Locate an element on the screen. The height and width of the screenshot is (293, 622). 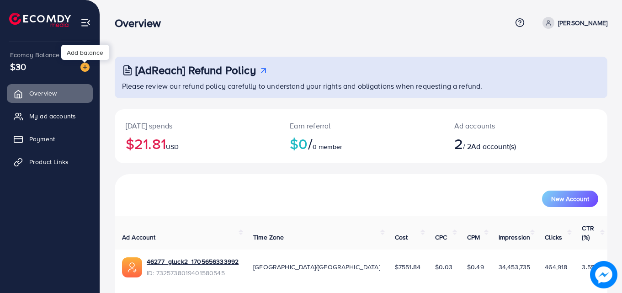
span: $7551.84 is located at coordinates (408, 267).